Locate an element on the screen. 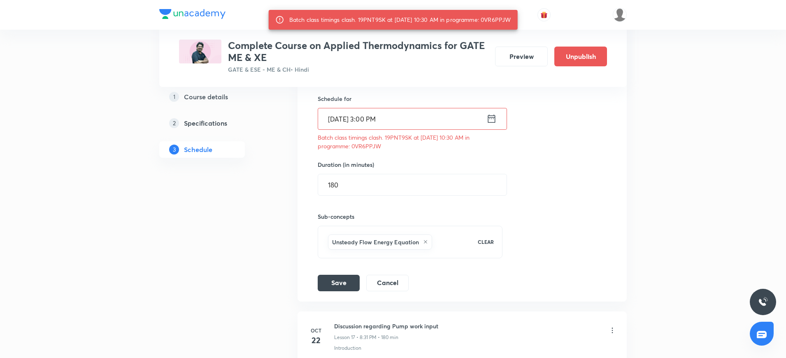 The height and width of the screenshot is (358, 786). a: 1Course details is located at coordinates (215, 97).